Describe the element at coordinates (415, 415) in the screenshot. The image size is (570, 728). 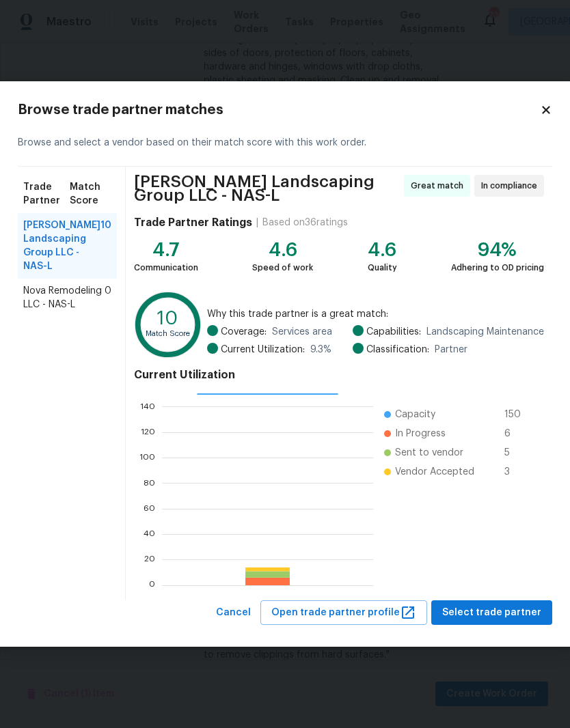
I see `span: Capacity` at that location.